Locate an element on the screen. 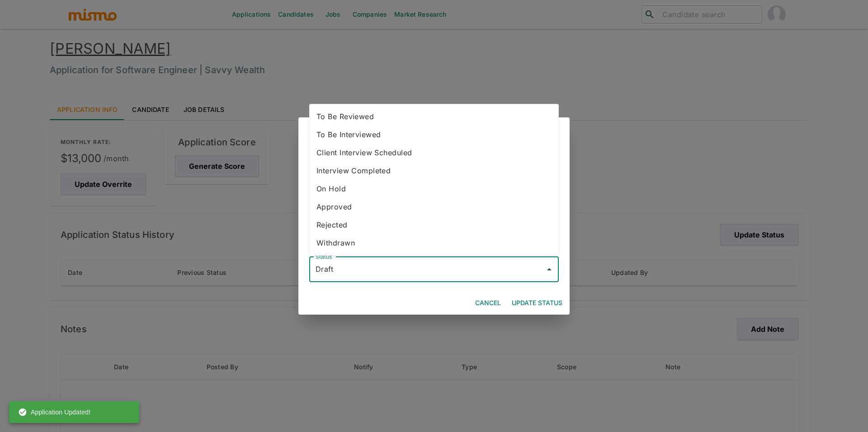  h2: Change Application Status is located at coordinates (434, 132).